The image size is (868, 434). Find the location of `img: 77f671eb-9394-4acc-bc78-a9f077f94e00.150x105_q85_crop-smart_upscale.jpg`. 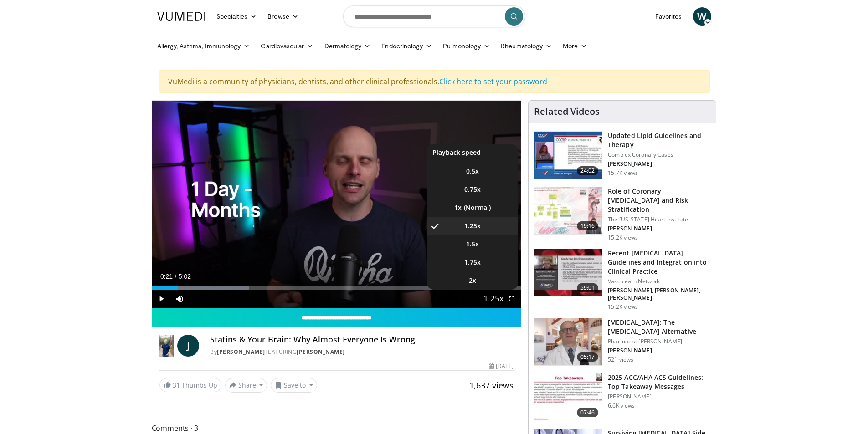

img: 77f671eb-9394-4acc-bc78-a9f077f94e00.150x105_q85_crop-smart_upscale.jpg is located at coordinates (568, 155).